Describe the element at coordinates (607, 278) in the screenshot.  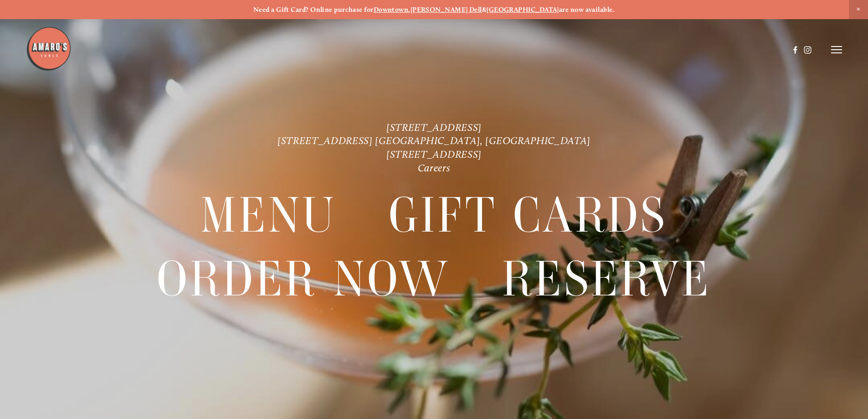
I see `a: Reserve` at that location.